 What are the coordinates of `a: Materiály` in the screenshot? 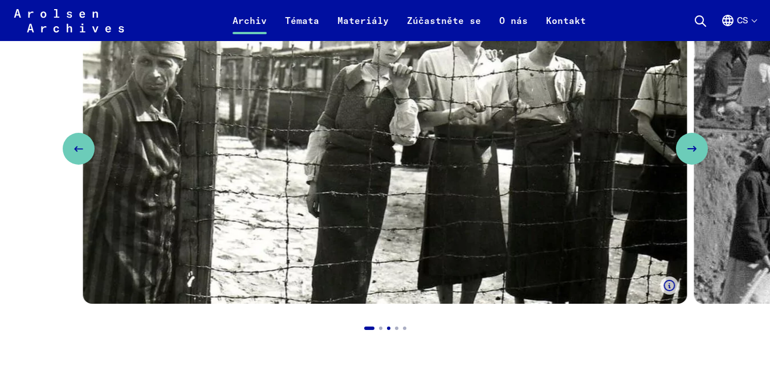 It's located at (363, 27).